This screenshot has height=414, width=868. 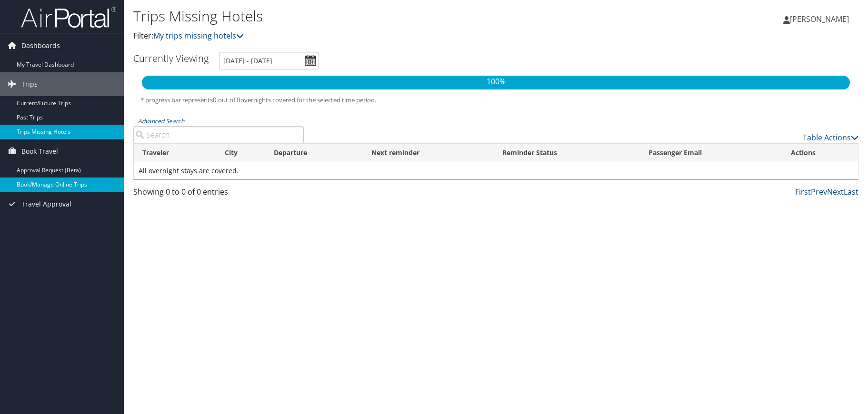 I want to click on a: First, so click(x=803, y=192).